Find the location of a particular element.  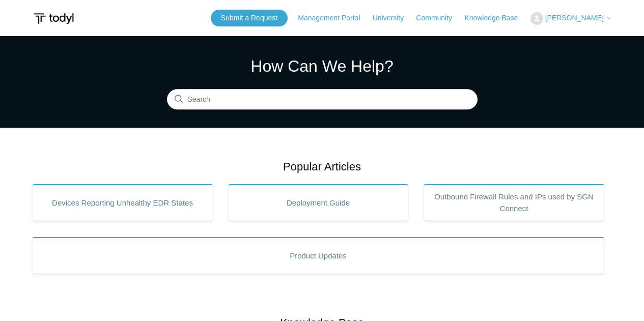

a: Outbound Firewall Rules and IPs used by SGN Connect is located at coordinates (514, 202).